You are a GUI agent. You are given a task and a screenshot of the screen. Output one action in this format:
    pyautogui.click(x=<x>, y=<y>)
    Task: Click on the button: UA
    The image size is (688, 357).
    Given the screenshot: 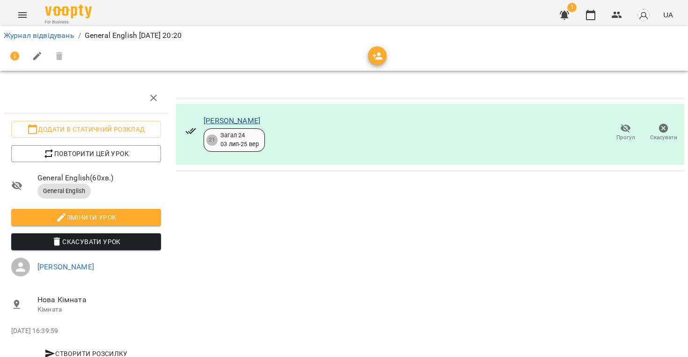 What is the action you would take?
    pyautogui.click(x=668, y=15)
    